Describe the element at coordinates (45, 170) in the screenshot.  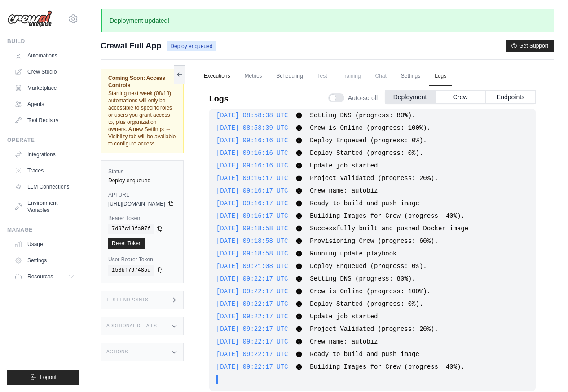
I see `a: Traces` at that location.